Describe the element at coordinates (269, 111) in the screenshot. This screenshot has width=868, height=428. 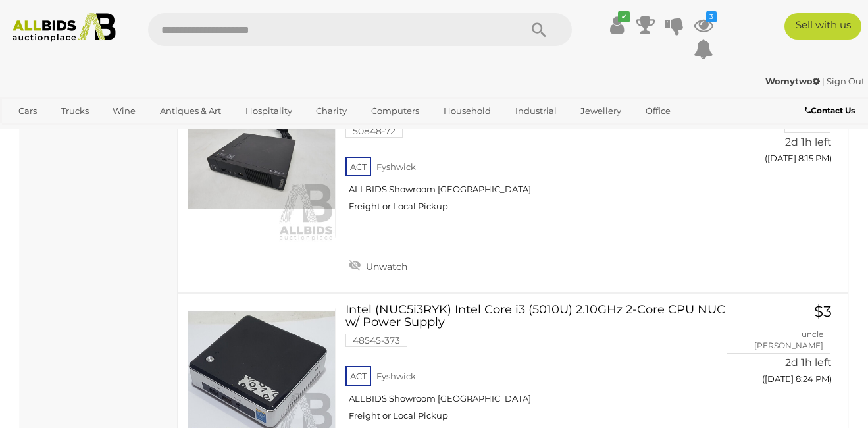
I see `a: Hospitality` at that location.